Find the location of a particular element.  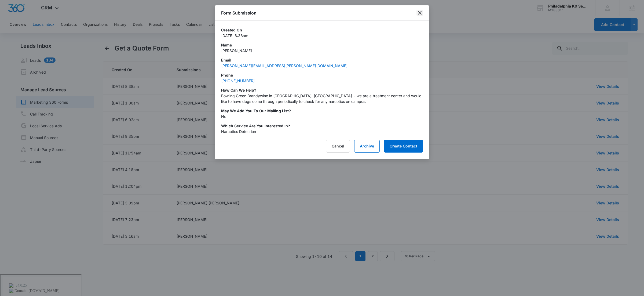

button: close is located at coordinates (420, 13).